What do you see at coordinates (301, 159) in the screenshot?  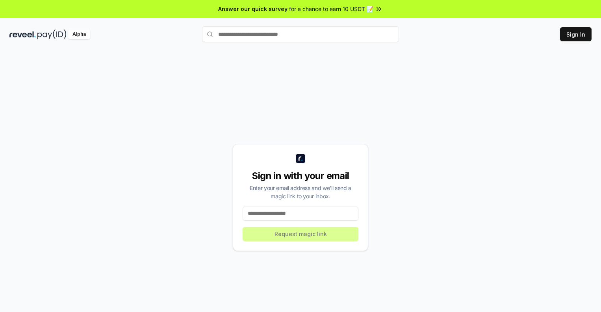 I see `img: logo_small` at bounding box center [301, 159].